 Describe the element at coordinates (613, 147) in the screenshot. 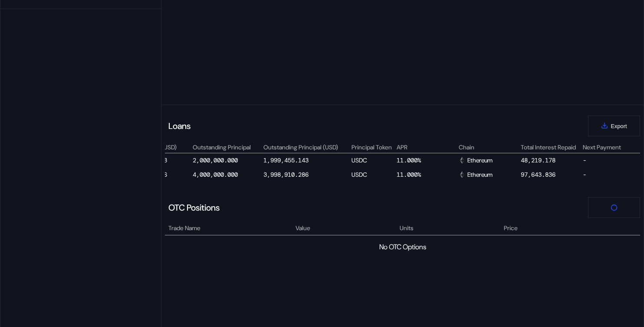

I see `div: Next Payment` at that location.